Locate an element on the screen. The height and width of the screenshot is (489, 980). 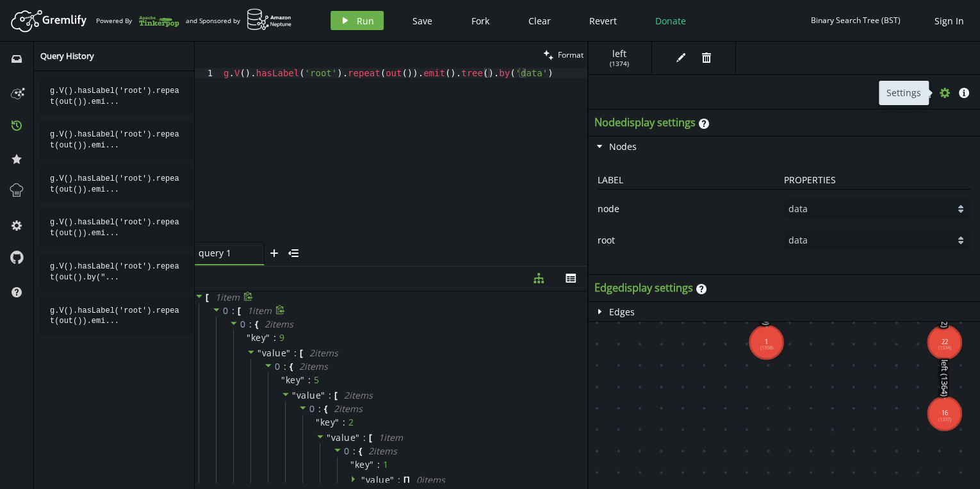
div: g.V().hasLabel('root').repeat(out()).emit().tree() is located at coordinates (117, 316).